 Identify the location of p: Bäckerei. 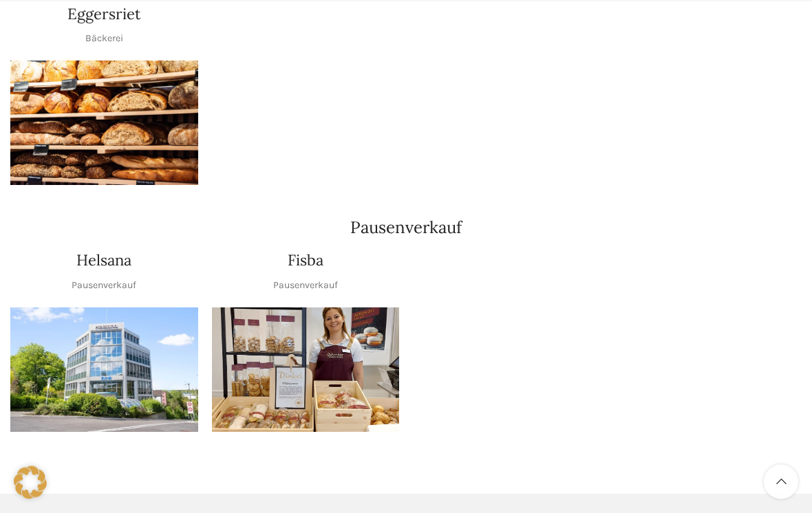
(104, 39).